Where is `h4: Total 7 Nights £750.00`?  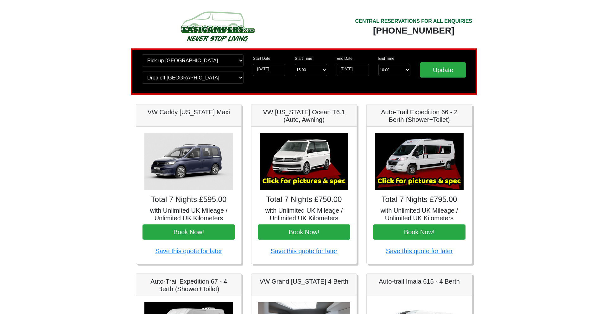
h4: Total 7 Nights £750.00 is located at coordinates (304, 199).